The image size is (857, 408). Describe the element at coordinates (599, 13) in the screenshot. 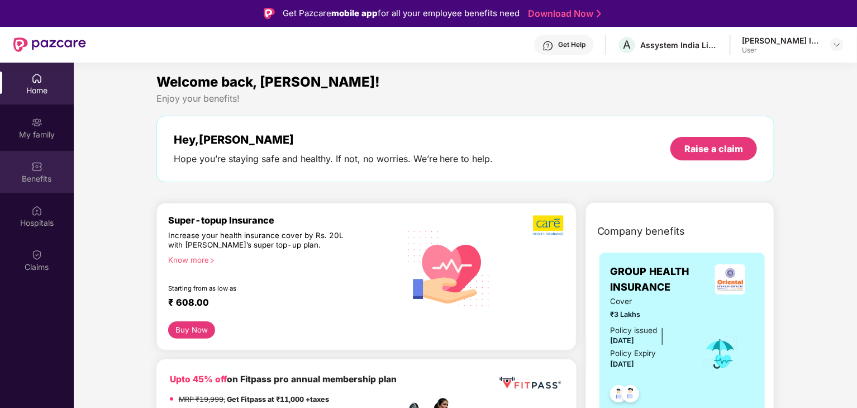

I see `img: Stroke` at that location.